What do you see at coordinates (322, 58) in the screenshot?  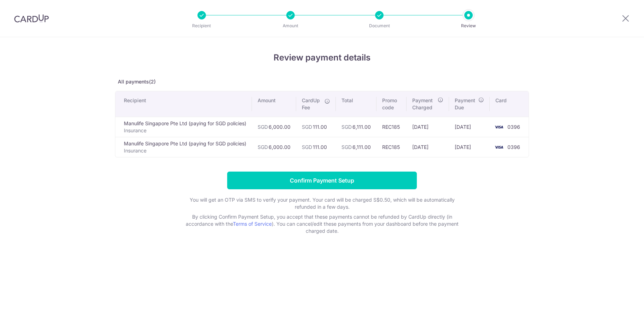 I see `h4: Review payment details` at bounding box center [322, 58].